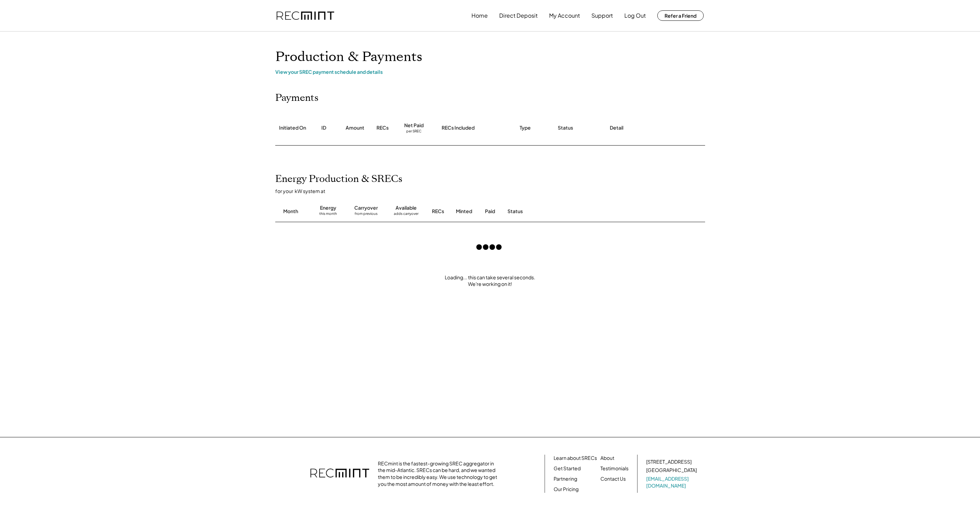 The height and width of the screenshot is (507, 980). What do you see at coordinates (614, 469) in the screenshot?
I see `a: Testimonials` at bounding box center [614, 469].